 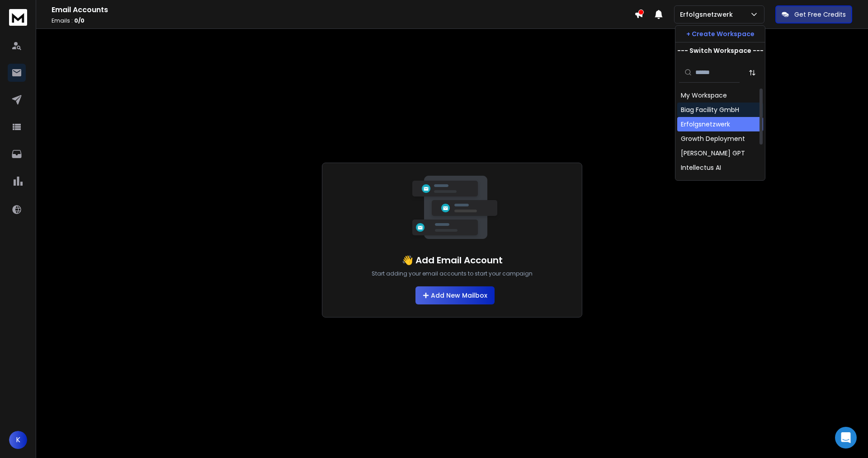 What do you see at coordinates (719, 50) in the screenshot?
I see `p: --- Switch Workspace ---` at bounding box center [719, 50].